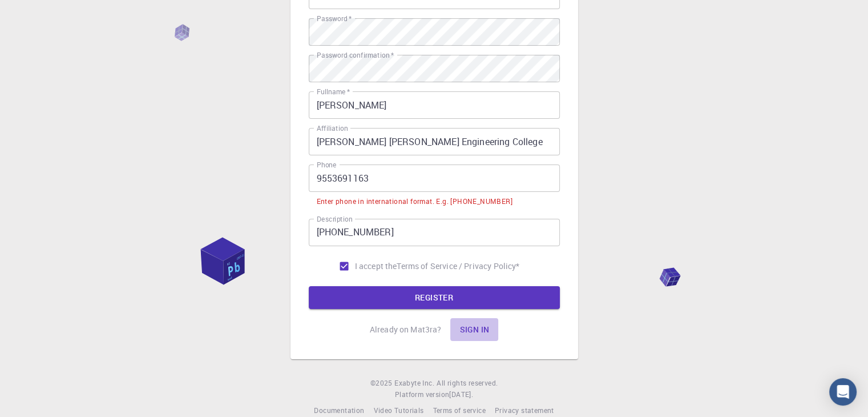 Image resolution: width=868 pixels, height=417 pixels. I want to click on a: Privacy statement, so click(524, 411).